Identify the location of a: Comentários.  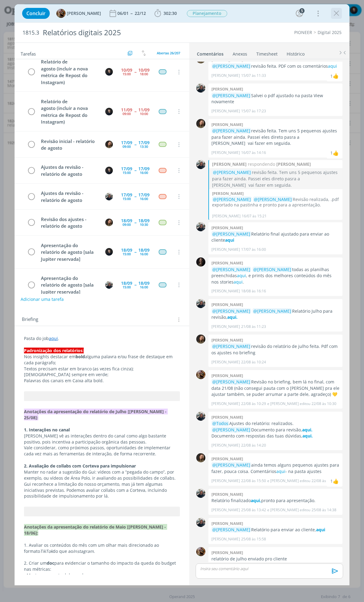
(210, 52).